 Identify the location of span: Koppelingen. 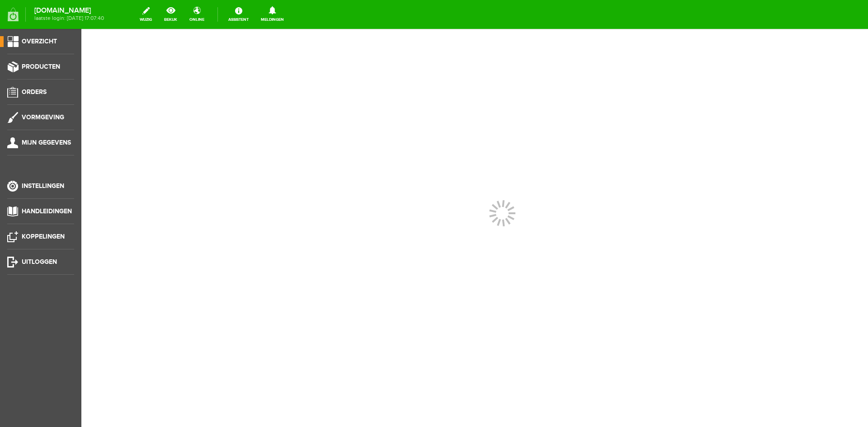
(43, 236).